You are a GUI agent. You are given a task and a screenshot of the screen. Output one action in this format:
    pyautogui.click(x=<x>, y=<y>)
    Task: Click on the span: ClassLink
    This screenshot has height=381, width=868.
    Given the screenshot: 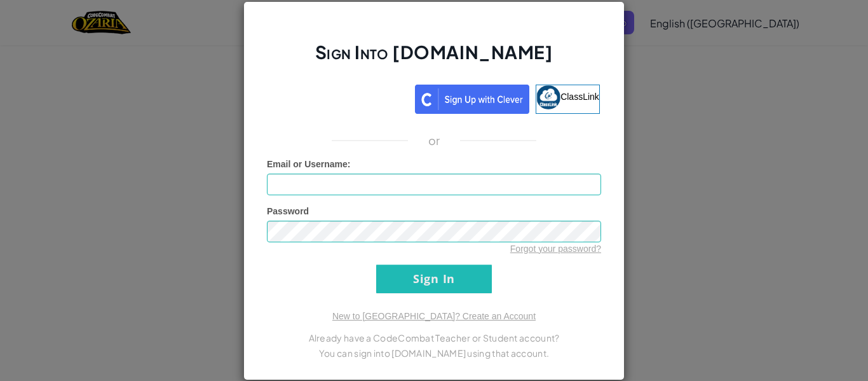 What is the action you would take?
    pyautogui.click(x=579, y=96)
    